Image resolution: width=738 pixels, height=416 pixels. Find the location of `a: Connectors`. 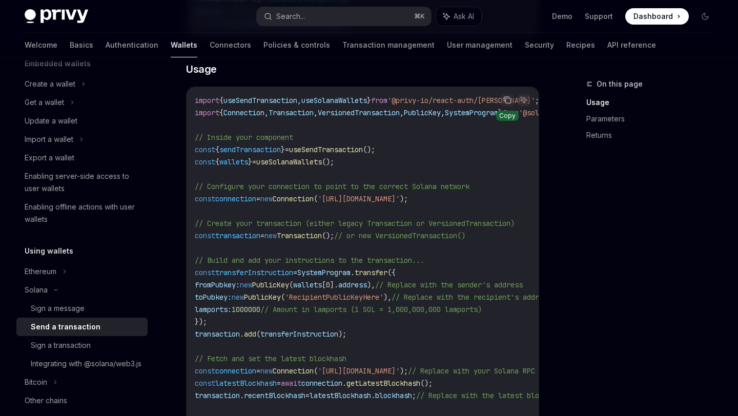

a: Connectors is located at coordinates (230, 45).